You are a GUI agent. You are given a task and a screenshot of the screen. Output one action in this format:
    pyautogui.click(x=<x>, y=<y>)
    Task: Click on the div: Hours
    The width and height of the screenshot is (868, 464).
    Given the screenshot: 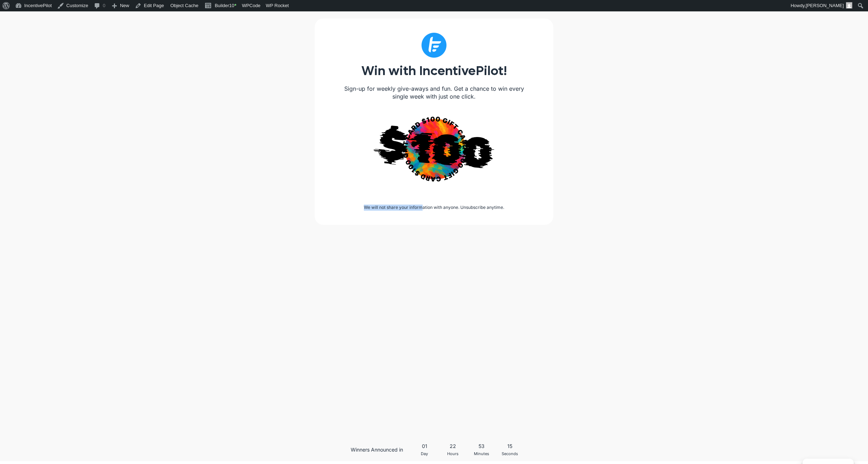 What is the action you would take?
    pyautogui.click(x=453, y=454)
    